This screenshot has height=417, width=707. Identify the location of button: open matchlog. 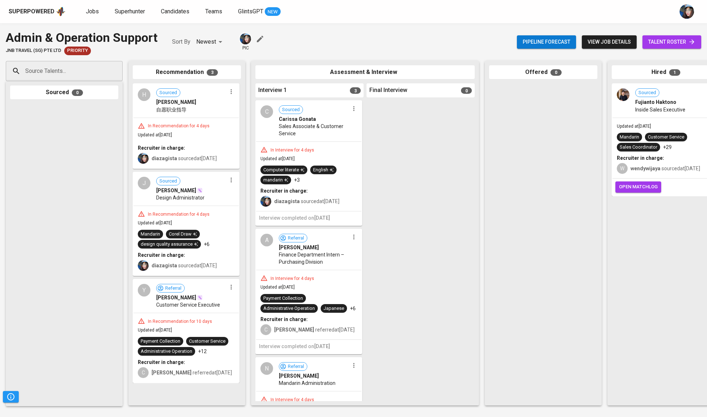
(638, 187).